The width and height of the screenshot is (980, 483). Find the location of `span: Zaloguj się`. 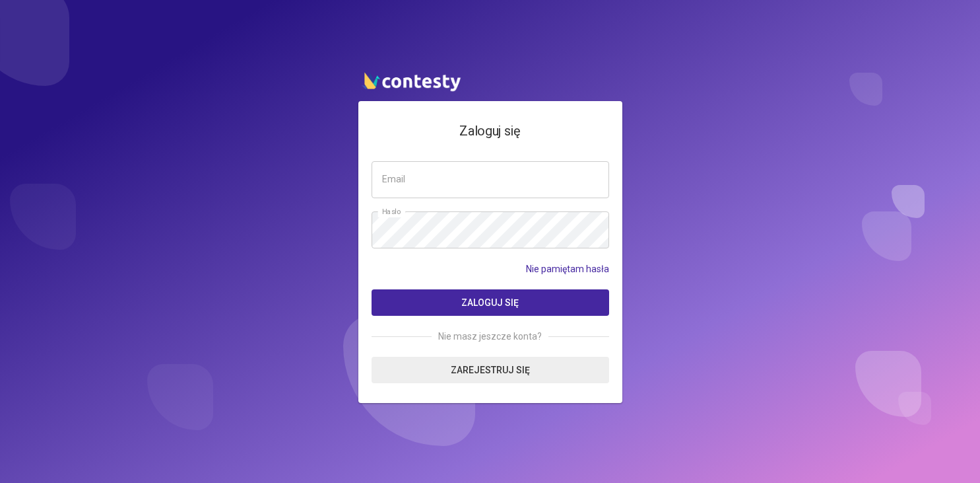

span: Zaloguj się is located at coordinates (490, 303).